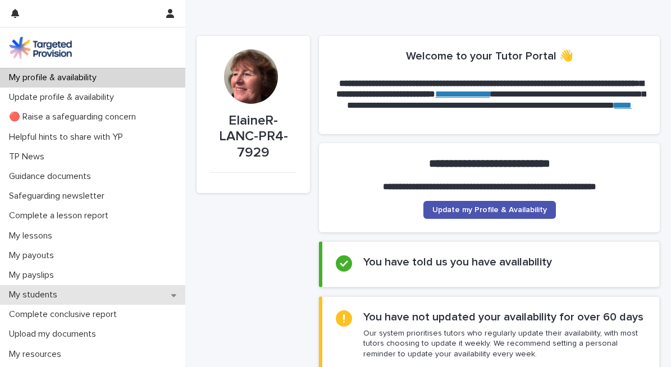  I want to click on h2: Welcome to your Tutor Portal 👋, so click(489, 56).